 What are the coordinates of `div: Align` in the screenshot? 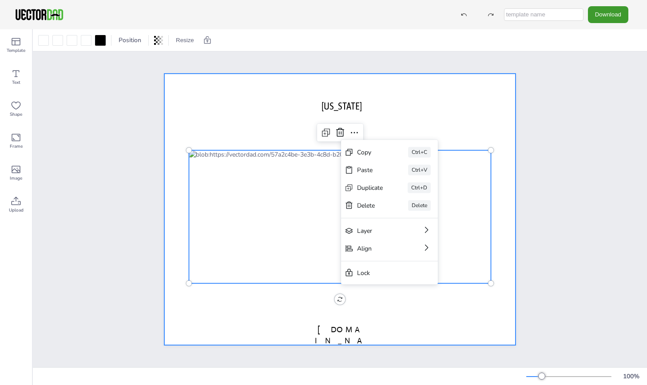 It's located at (377, 249).